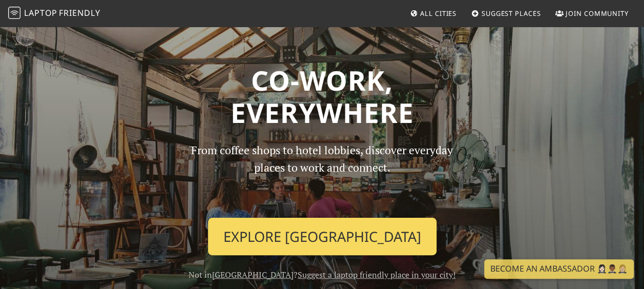  Describe the element at coordinates (506, 13) in the screenshot. I see `a: Suggest Places` at that location.